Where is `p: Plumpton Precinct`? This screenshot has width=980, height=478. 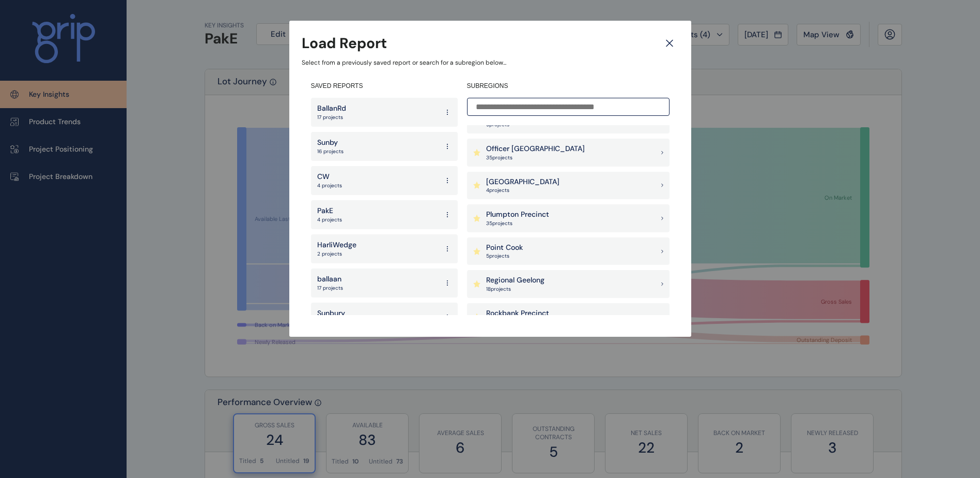 p: Plumpton Precinct is located at coordinates (518, 215).